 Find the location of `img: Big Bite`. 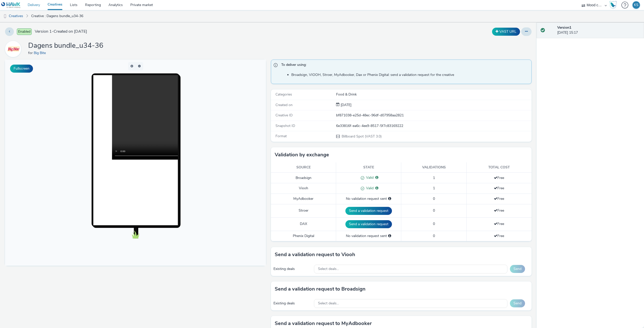

img: Big Bite is located at coordinates (13, 49).